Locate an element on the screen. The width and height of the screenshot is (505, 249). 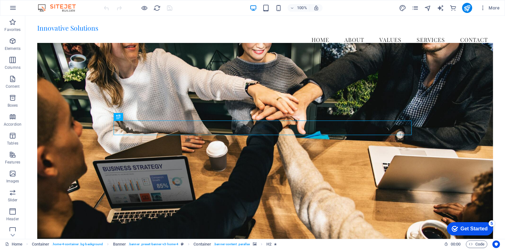
span: . home-4-container .bg-background is located at coordinates (77, 244).